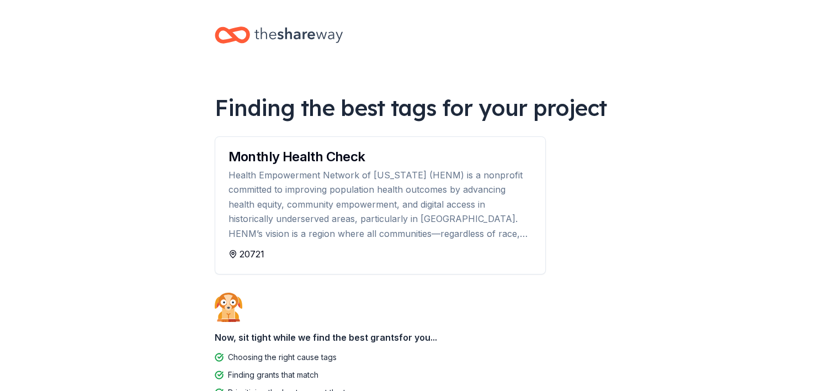 This screenshot has height=391, width=835. I want to click on div: Monthly Health Check, so click(380, 157).